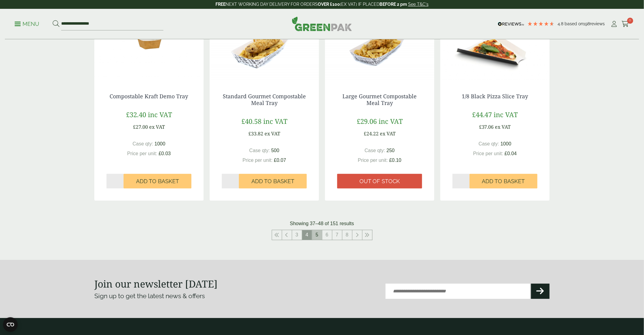 Image resolution: width=644 pixels, height=335 pixels. Describe the element at coordinates (256, 134) in the screenshot. I see `span: £33.82` at that location.